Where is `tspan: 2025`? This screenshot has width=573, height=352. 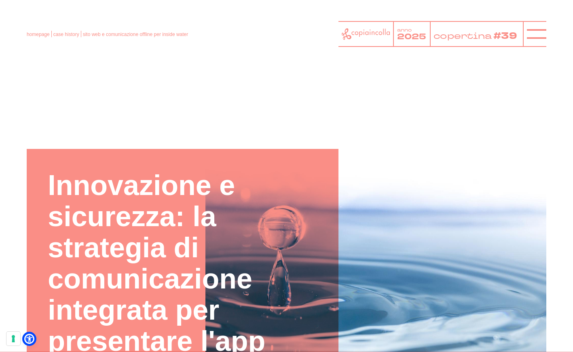 tspan: 2025 is located at coordinates (411, 36).